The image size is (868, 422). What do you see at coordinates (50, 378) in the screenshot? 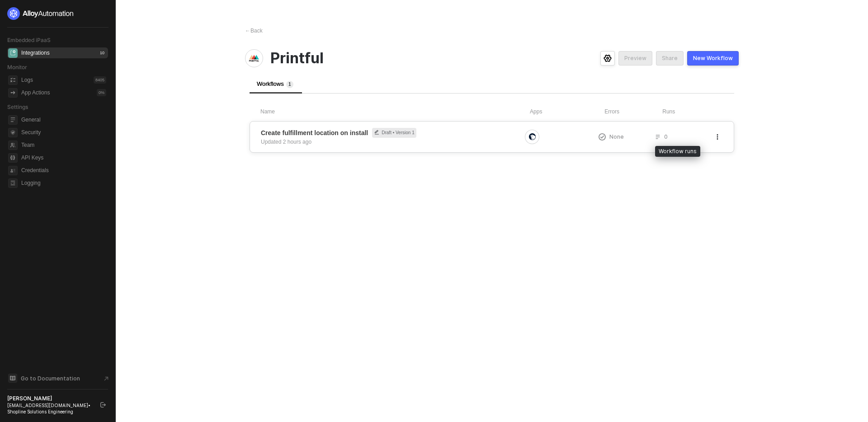
I see `span: Go to Documentation` at bounding box center [50, 378].